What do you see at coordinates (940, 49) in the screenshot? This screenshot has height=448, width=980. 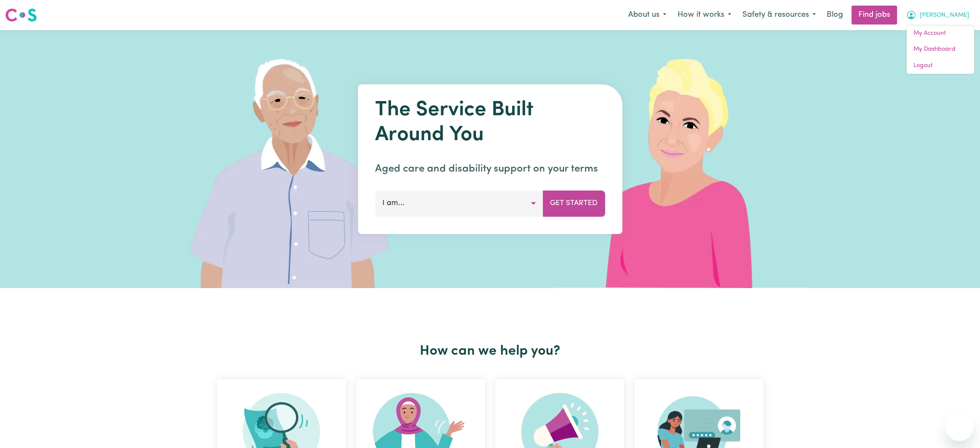 I see `a: My Dashboard` at bounding box center [940, 49].